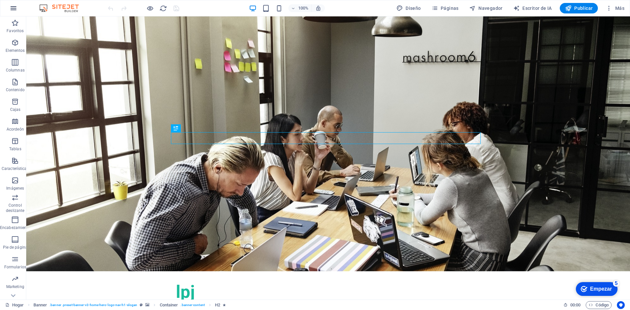  What do you see at coordinates (150, 8) in the screenshot?
I see `button: Haga clic aquí para salir del modo de vista previa y continuar editando` at bounding box center [150, 8].